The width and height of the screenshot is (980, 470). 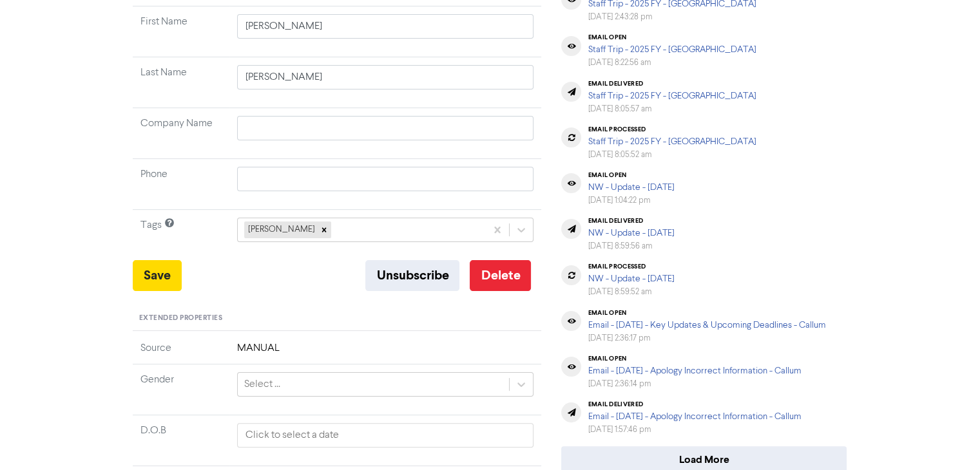 What do you see at coordinates (500, 275) in the screenshot?
I see `button: Delete` at bounding box center [500, 275].